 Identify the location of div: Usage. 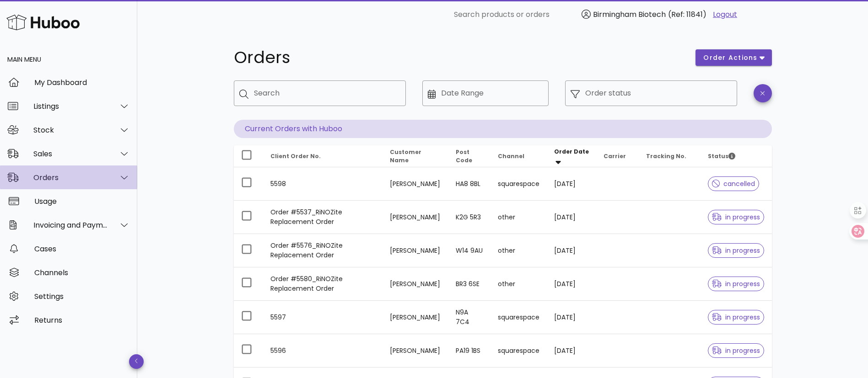
(82, 201).